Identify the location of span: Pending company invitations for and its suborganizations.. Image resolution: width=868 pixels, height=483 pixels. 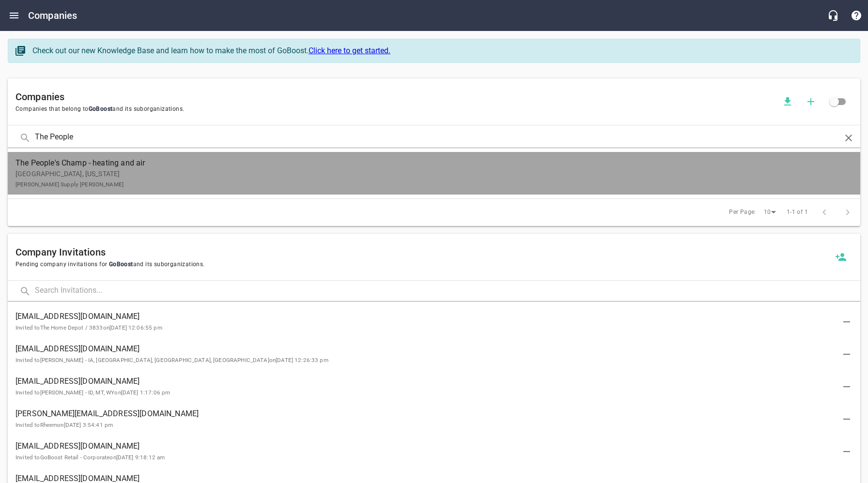
(422, 264).